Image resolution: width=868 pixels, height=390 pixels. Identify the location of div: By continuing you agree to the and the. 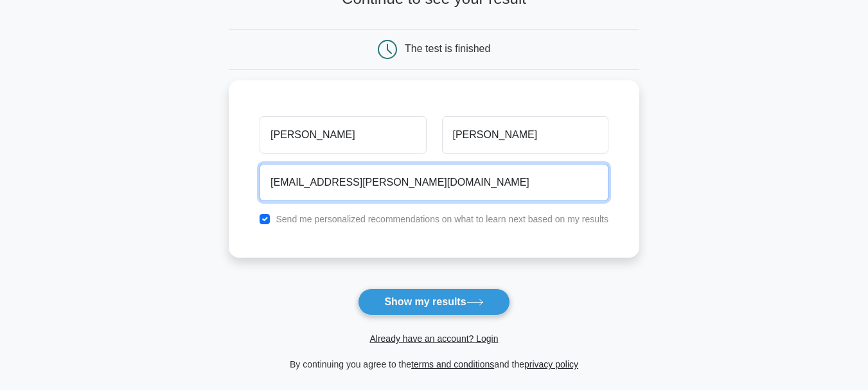
(434, 364).